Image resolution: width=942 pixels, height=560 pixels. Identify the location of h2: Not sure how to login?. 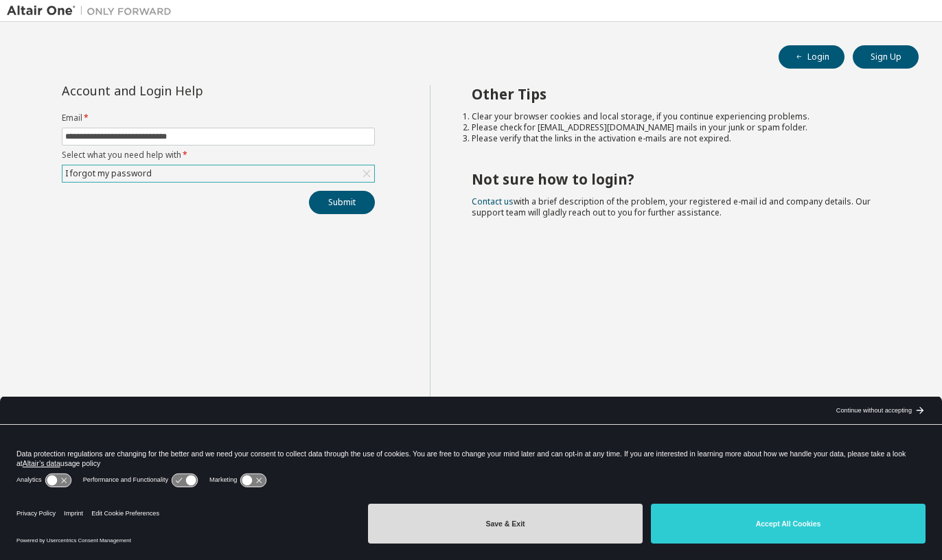
(683, 179).